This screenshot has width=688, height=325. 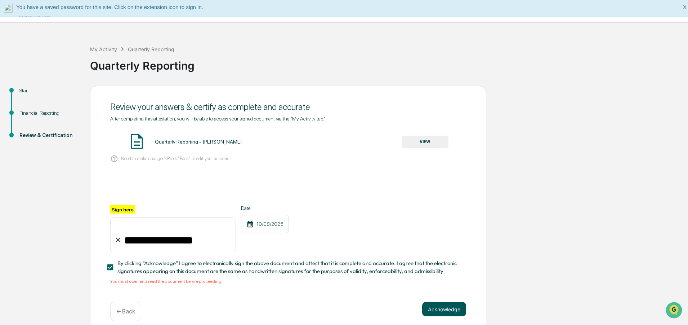 I want to click on div: Start new chat, so click(x=71, y=59).